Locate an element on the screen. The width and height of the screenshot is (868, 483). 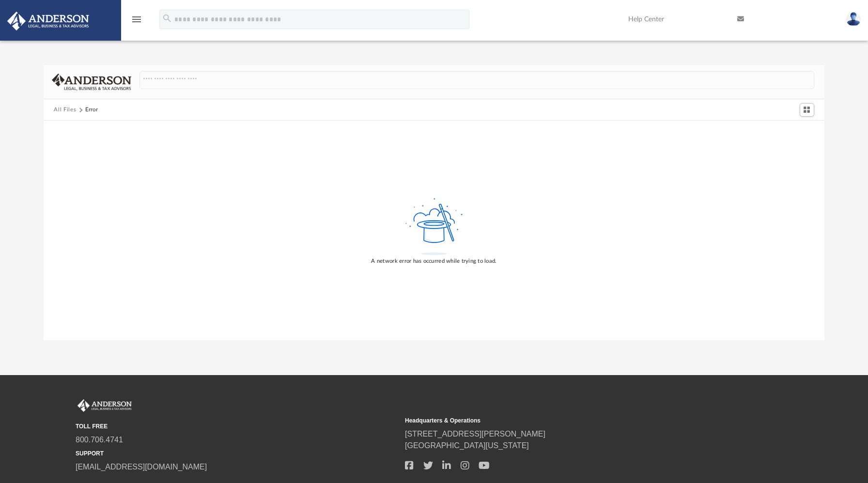
i: menu is located at coordinates (137, 19).